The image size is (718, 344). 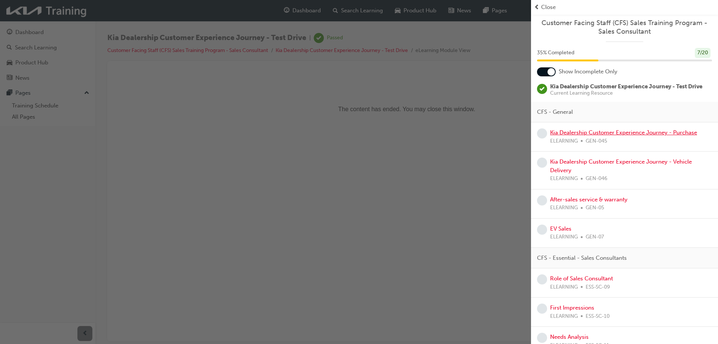 I want to click on span: ESS-SC-09, so click(x=597, y=287).